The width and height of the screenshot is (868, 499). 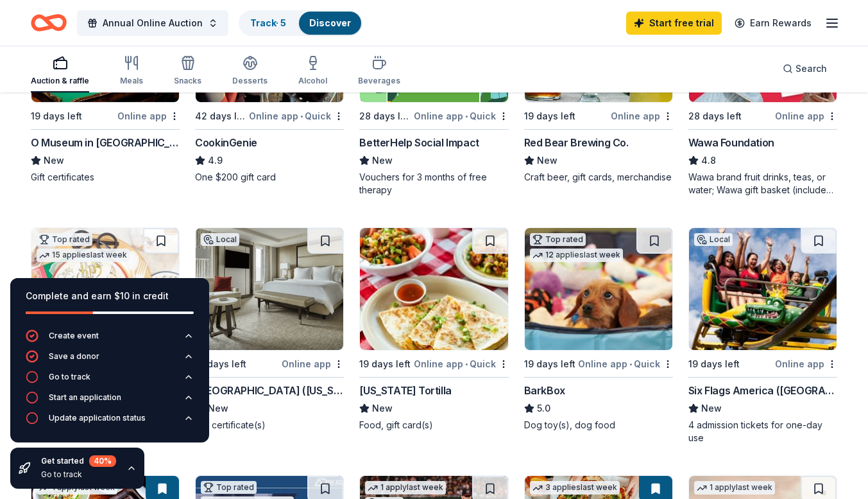 What do you see at coordinates (268, 23) in the screenshot?
I see `a: Track· 5` at bounding box center [268, 23].